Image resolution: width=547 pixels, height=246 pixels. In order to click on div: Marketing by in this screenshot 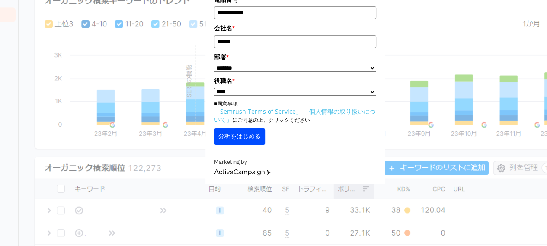, I will do `click(295, 162)`.